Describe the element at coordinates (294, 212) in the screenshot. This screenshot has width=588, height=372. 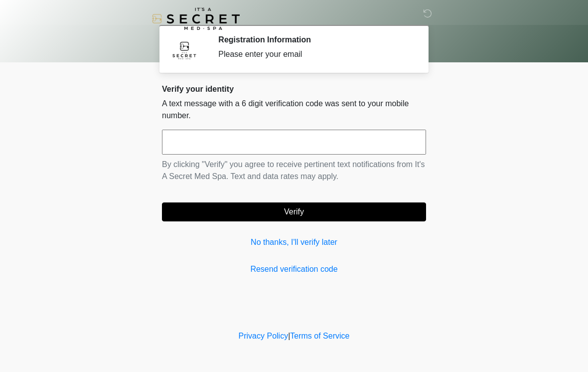
I see `button: Verify` at that location.